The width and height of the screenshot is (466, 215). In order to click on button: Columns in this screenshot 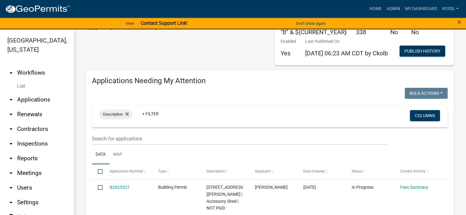, I will do `click(425, 116)`.